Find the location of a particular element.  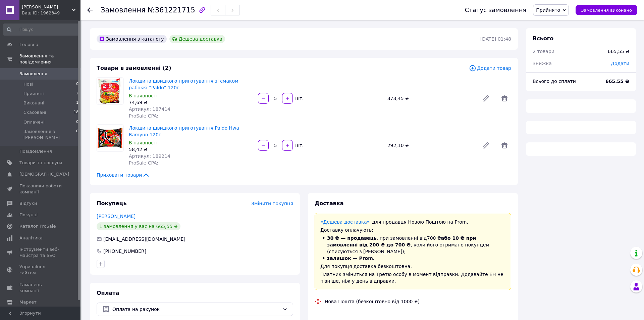

div: 373,45 ₴ is located at coordinates (430, 99).